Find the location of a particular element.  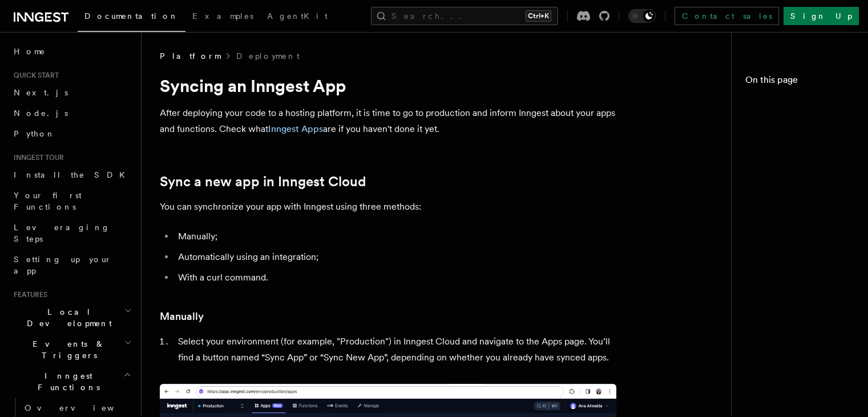

span: Quick start is located at coordinates (33, 76).